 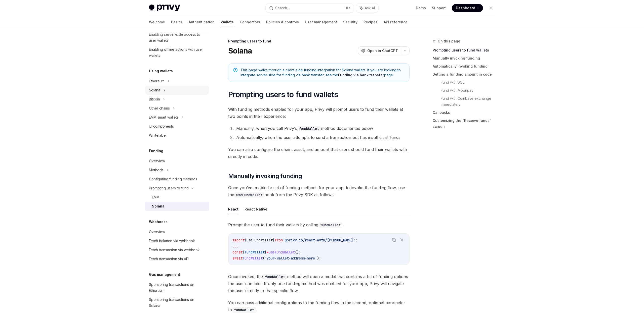 I want to click on button: Toggle dark mode, so click(x=491, y=8).